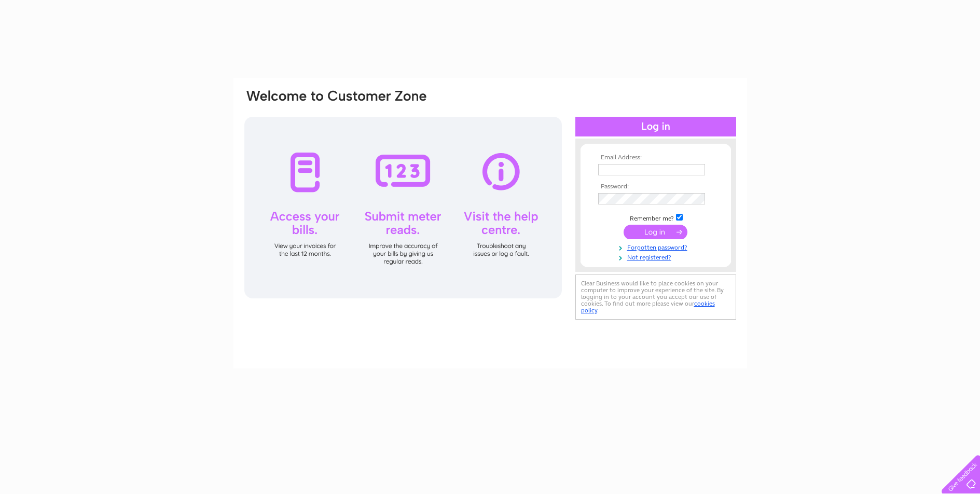 The image size is (980, 494). What do you see at coordinates (657, 246) in the screenshot?
I see `a: Forgotten password?` at bounding box center [657, 246].